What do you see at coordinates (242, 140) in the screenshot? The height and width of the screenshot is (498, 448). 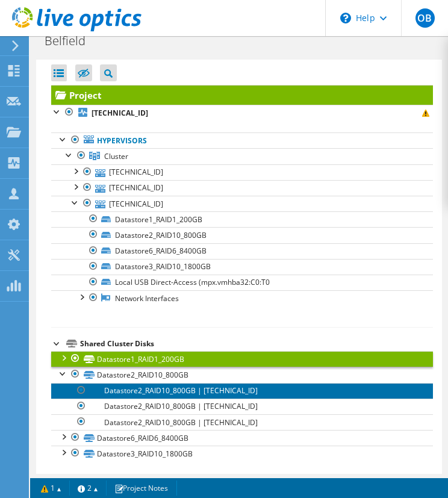 I see `a: Hypervisors` at bounding box center [242, 140].